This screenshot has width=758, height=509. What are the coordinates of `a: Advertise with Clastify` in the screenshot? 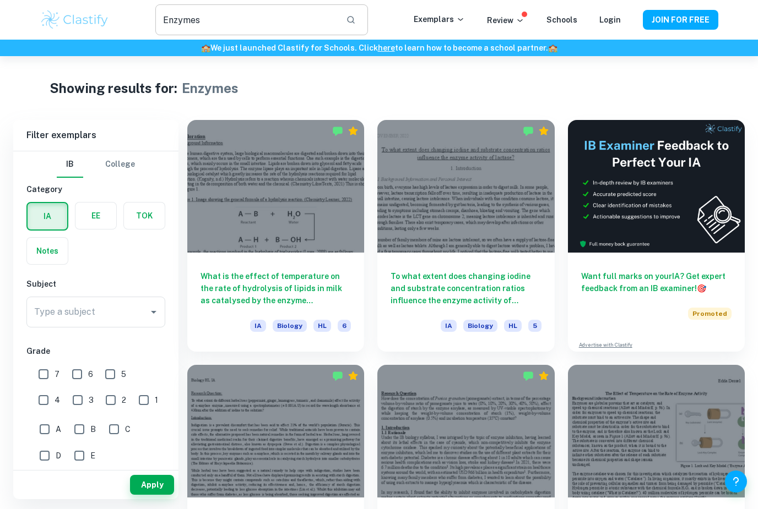 It's located at (605, 345).